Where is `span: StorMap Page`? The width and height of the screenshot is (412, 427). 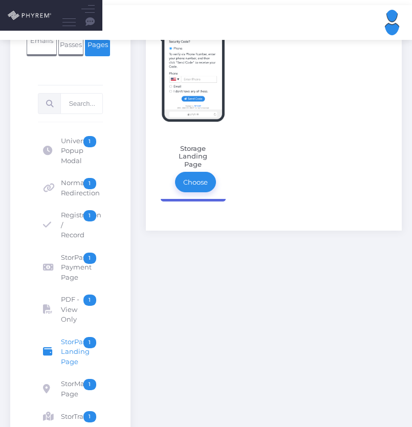
span: StorMap Page is located at coordinates (72, 389).